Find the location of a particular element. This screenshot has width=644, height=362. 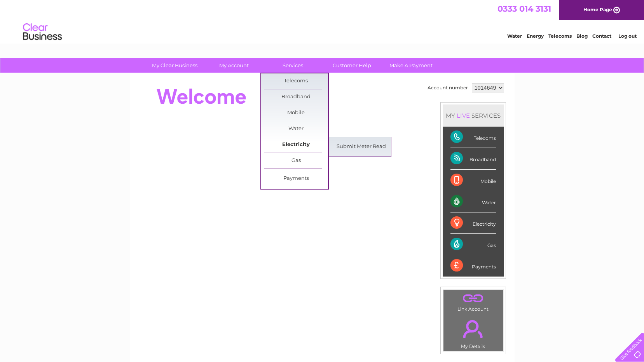

div: Broadband is located at coordinates (473, 158).